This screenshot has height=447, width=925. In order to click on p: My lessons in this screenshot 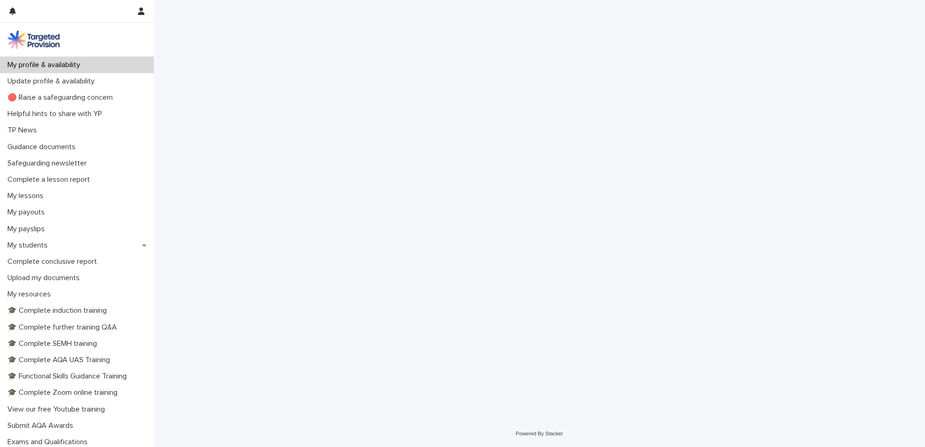, I will do `click(27, 196)`.